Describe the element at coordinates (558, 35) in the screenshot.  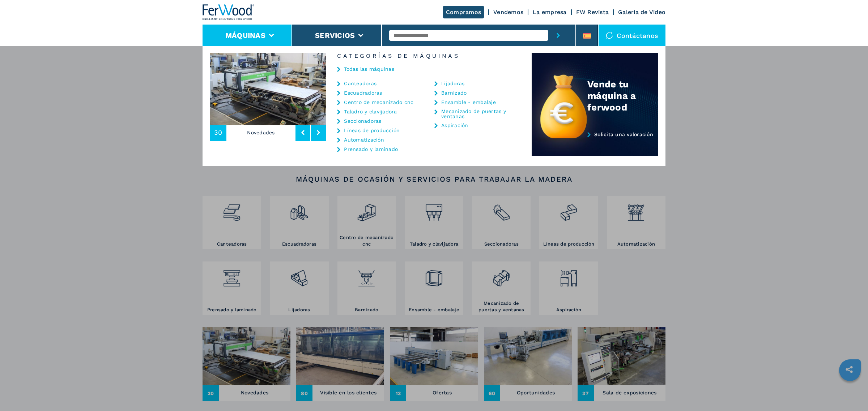
I see `button: submit-button` at that location.